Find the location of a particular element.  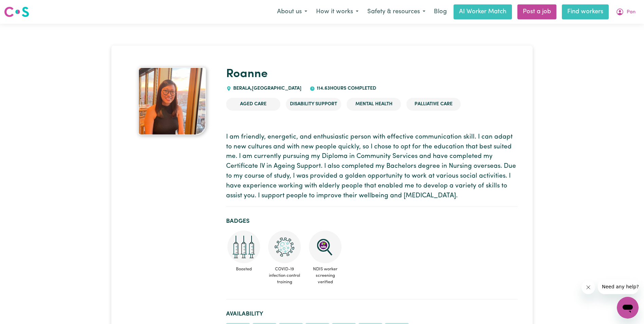

li: Mental Health is located at coordinates (374, 104).